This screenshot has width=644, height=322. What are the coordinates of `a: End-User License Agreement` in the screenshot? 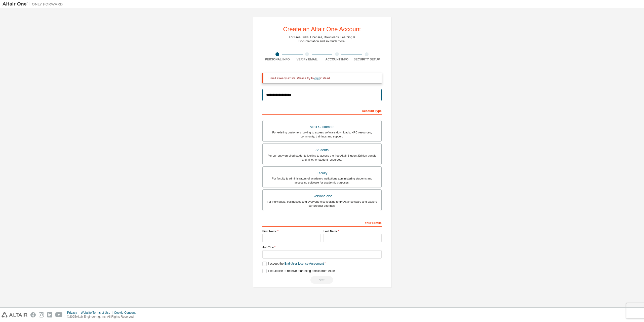 It's located at (304, 264).